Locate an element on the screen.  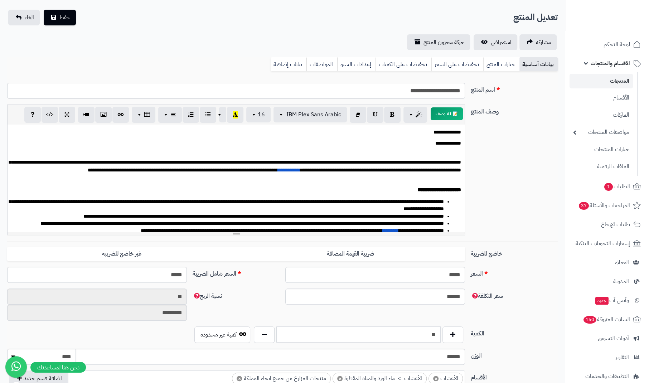
a: الملفات الرقمية is located at coordinates (601, 166).